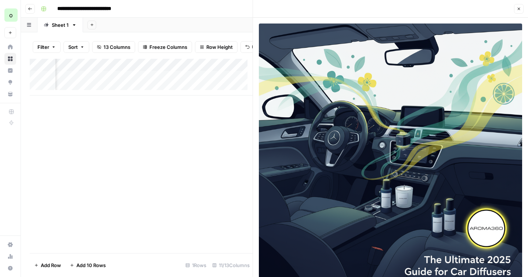 The height and width of the screenshot is (277, 528). I want to click on a: Home, so click(10, 47).